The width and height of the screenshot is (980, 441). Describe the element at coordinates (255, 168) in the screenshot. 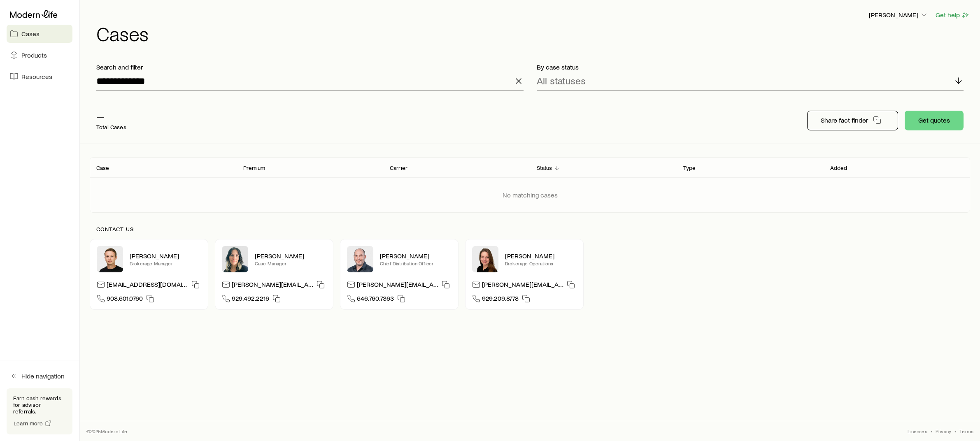

I see `p: Premium` at that location.